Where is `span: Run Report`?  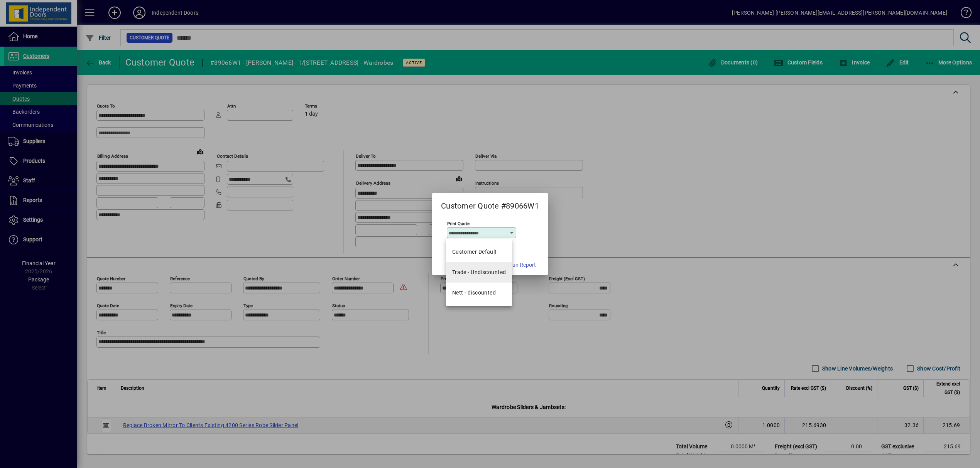
span: Run Report is located at coordinates (522, 265).